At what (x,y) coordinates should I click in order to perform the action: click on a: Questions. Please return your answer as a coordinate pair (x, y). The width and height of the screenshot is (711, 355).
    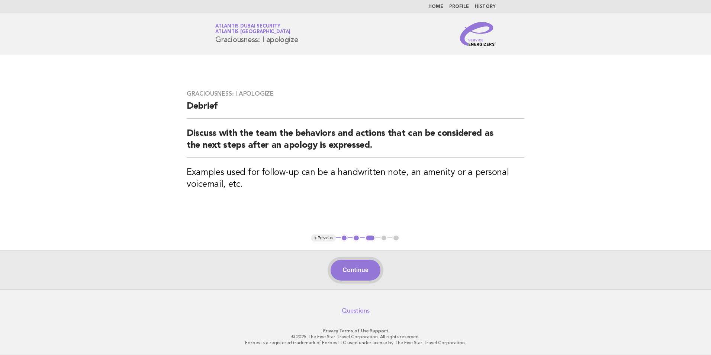
    Looking at the image, I should click on (355, 310).